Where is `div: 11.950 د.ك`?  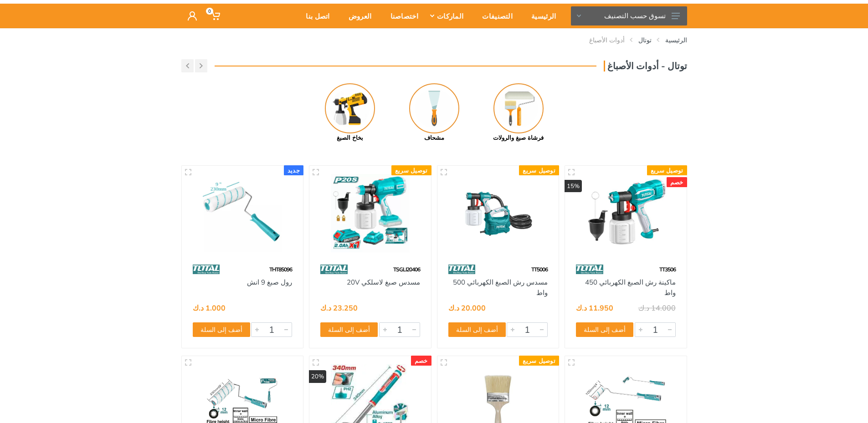
div: 11.950 د.ك is located at coordinates (594, 308).